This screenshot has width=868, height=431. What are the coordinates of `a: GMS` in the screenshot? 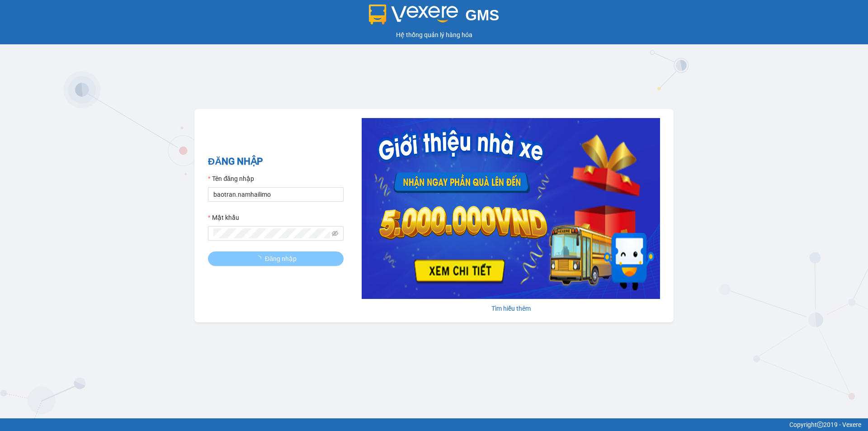 It's located at (434, 17).